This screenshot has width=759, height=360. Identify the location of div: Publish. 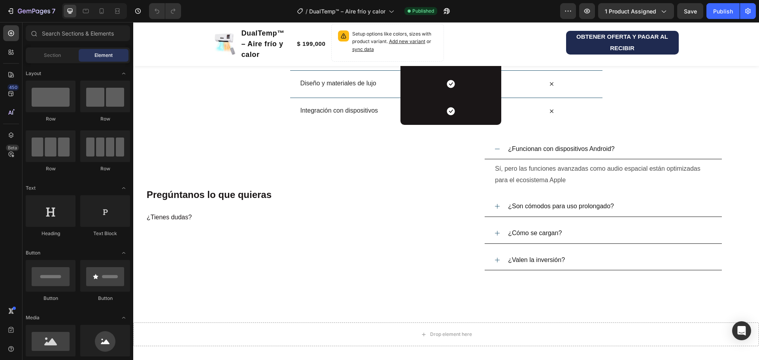
(723, 11).